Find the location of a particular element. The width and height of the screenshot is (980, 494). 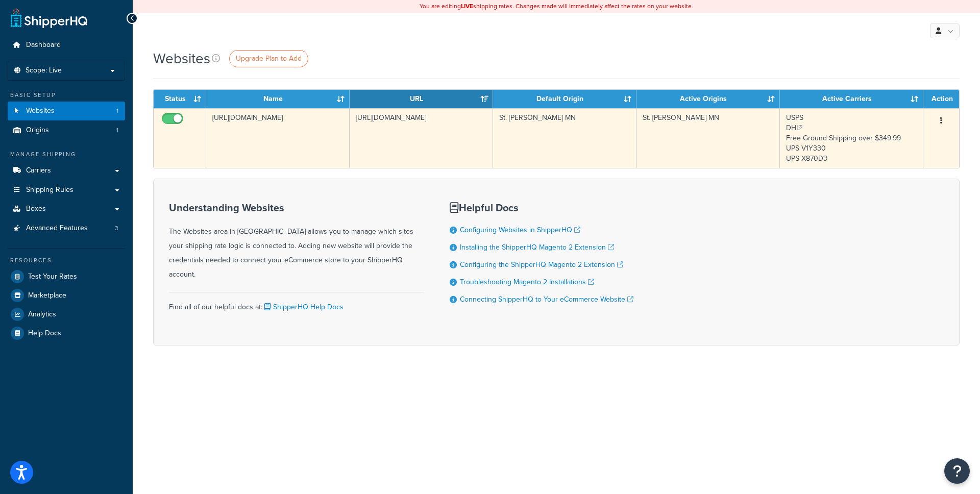

a: Help Docs is located at coordinates (66, 333).